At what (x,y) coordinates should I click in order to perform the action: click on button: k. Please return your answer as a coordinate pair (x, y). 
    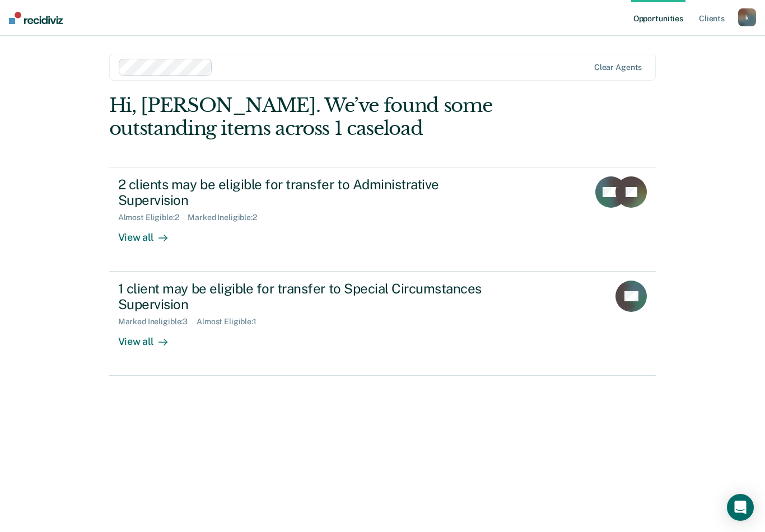
    Looking at the image, I should click on (748, 17).